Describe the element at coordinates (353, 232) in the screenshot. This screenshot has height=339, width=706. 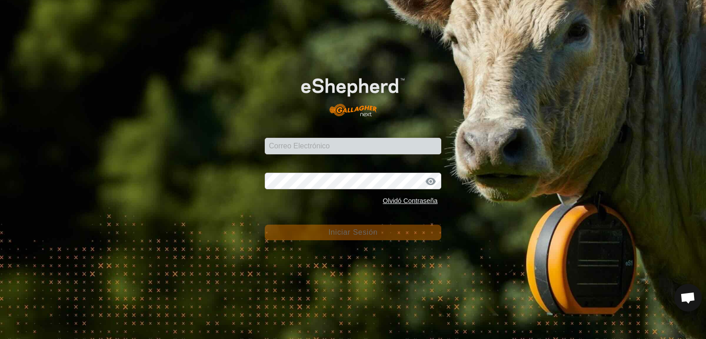
I see `button: Iniciar Sesión` at that location.